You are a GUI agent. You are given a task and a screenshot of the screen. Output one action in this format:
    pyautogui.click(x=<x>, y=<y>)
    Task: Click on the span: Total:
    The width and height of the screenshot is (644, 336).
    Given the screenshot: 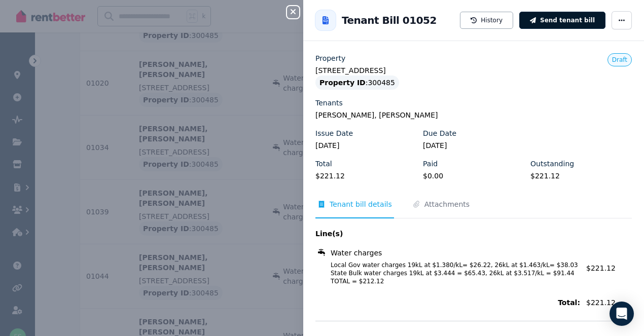 What is the action you would take?
    pyautogui.click(x=448, y=302)
    